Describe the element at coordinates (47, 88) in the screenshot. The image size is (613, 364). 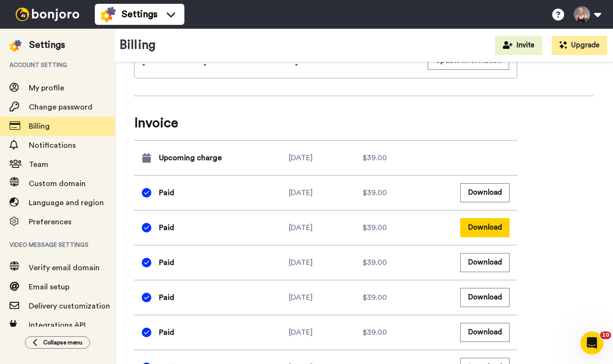
I see `span: My profile` at that location.